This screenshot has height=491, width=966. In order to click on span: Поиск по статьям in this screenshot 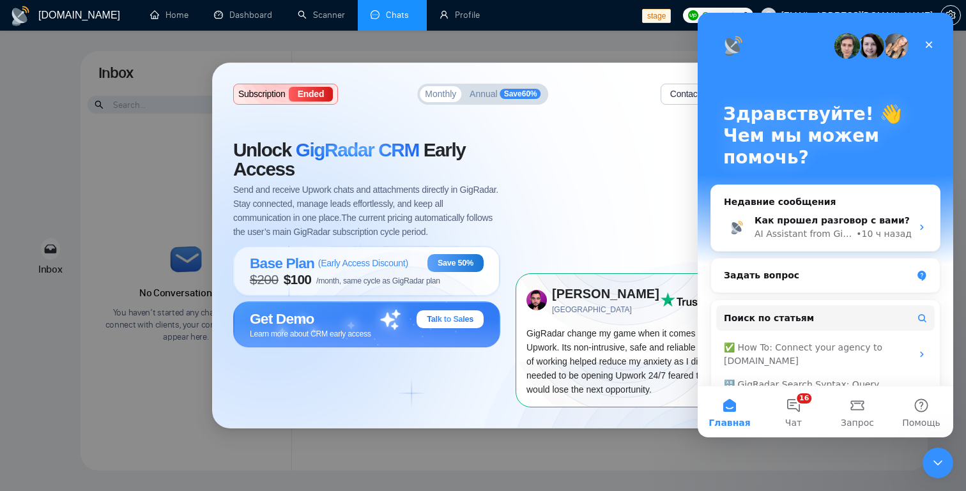, I will do `click(71, 305)`.